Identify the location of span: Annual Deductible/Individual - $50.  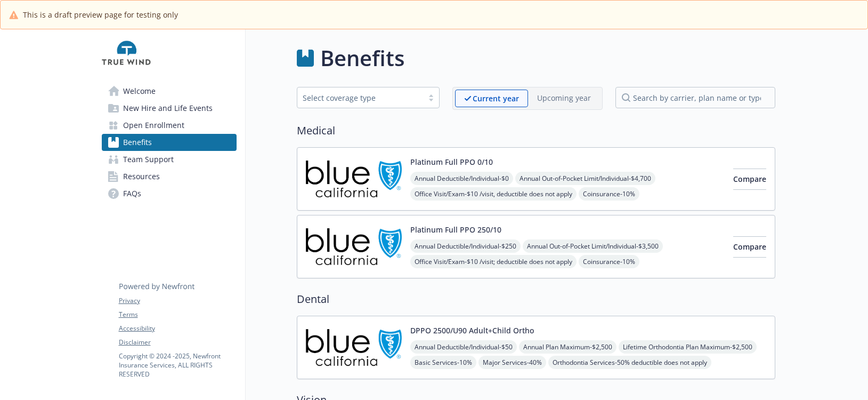
(463, 346).